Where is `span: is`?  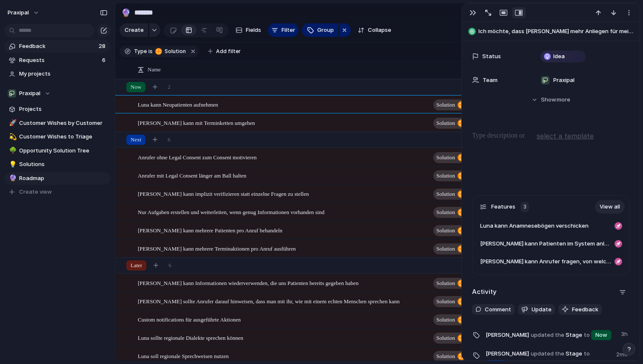 span: is is located at coordinates (150, 51).